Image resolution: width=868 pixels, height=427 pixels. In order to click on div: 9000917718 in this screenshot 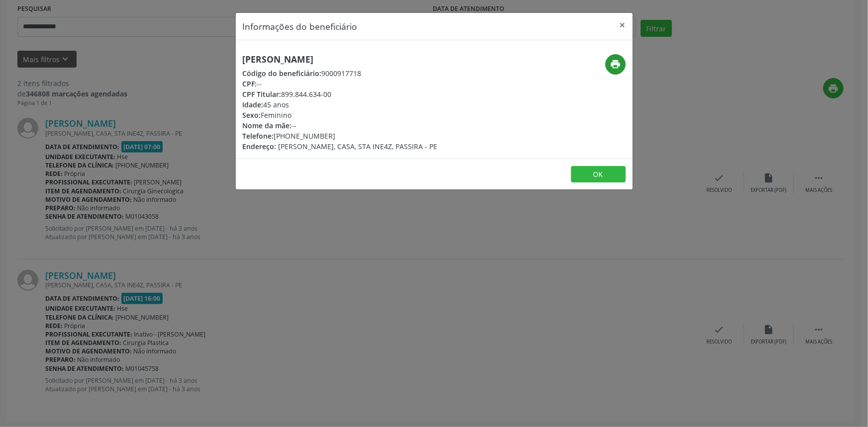, I will do `click(340, 73)`.